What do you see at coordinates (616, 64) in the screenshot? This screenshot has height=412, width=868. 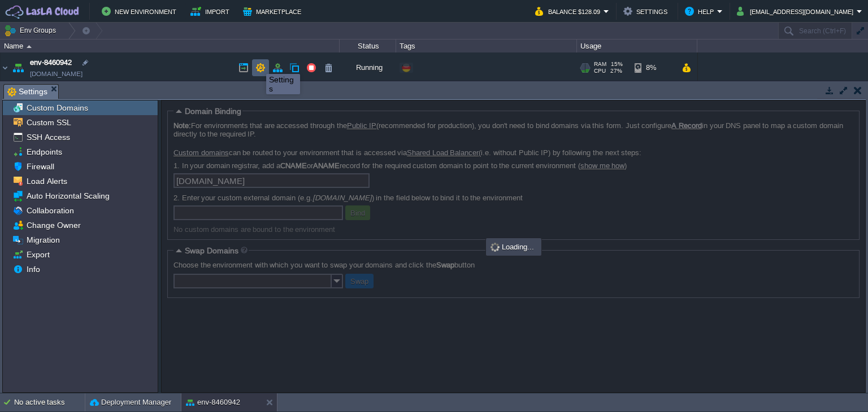 I see `span: 15%` at bounding box center [616, 64].